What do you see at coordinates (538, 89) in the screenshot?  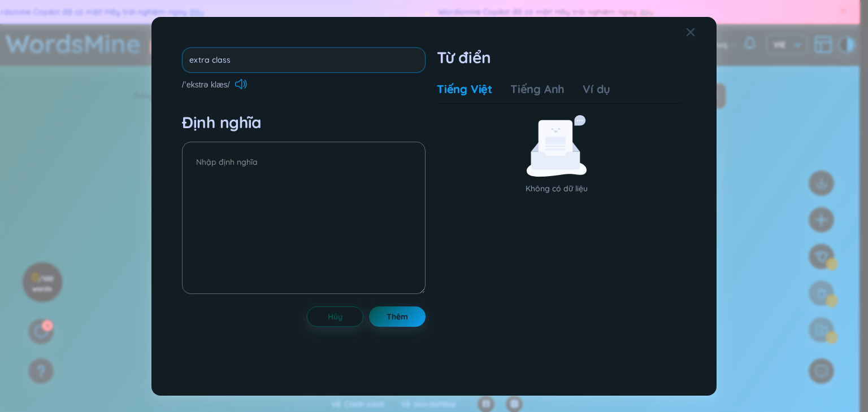 I see `div: Tiếng Anh` at bounding box center [538, 89].